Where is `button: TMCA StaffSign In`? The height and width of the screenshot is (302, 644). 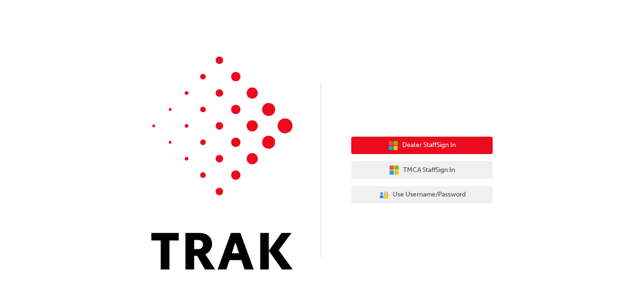 button: TMCA StaffSign In is located at coordinates (422, 170).